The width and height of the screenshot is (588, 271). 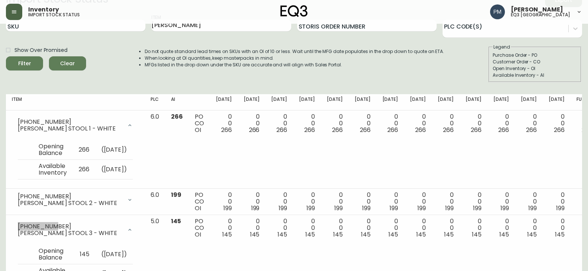 I want to click on span: Clear, so click(x=67, y=63).